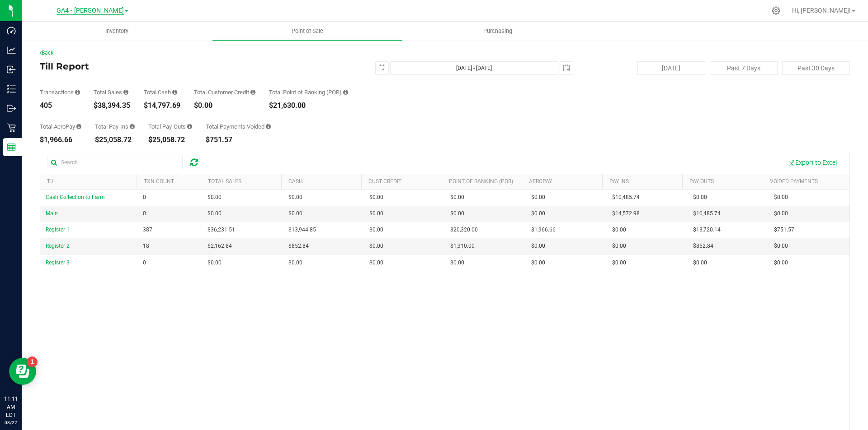  Describe the element at coordinates (57, 230) in the screenshot. I see `span: Register 1` at that location.